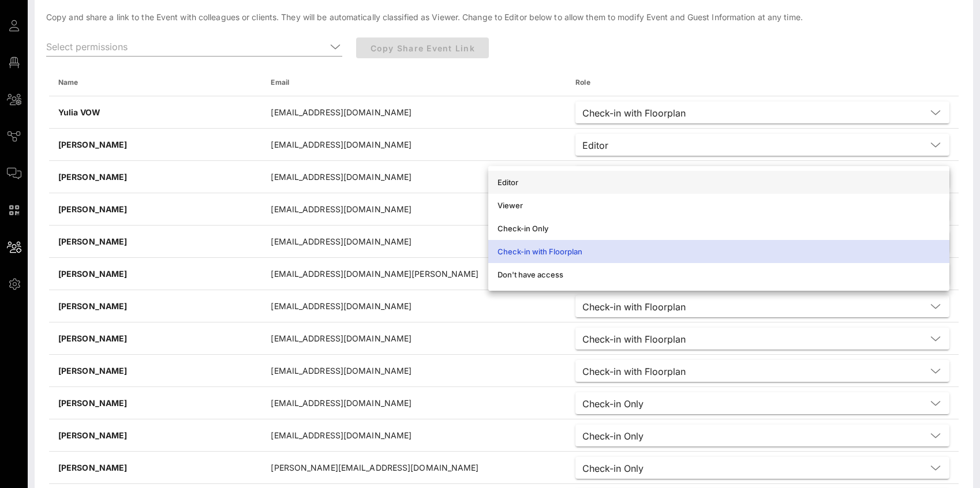 The image size is (980, 488). I want to click on div: Don't have access, so click(719, 275).